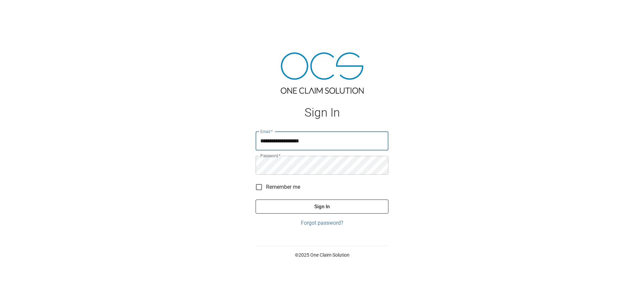  Describe the element at coordinates (22, 11) in the screenshot. I see `img: ocs-logo-white-transparent.png` at that location.